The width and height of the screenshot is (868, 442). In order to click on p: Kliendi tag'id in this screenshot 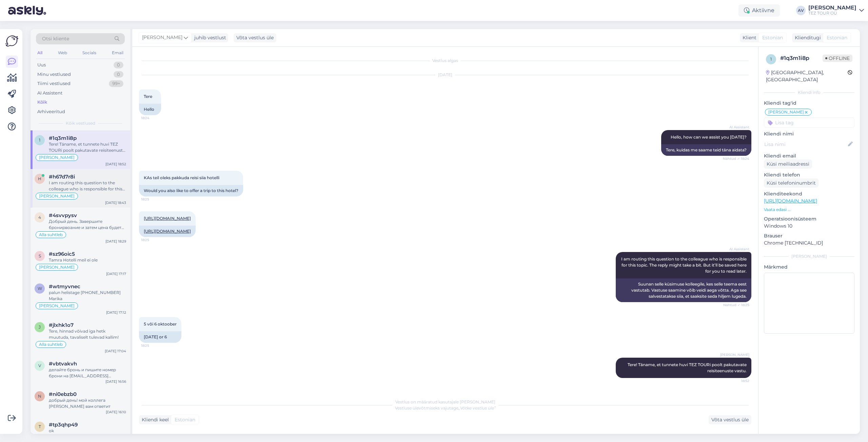, I will do `click(809, 103)`.